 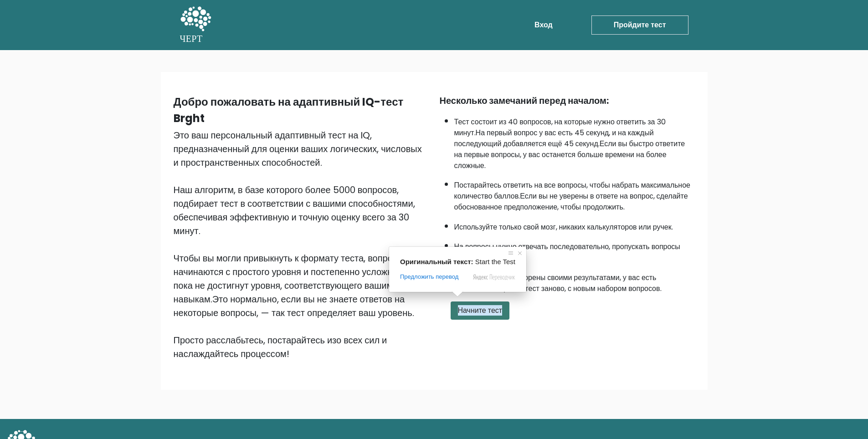 What do you see at coordinates (563, 227) in the screenshot?
I see `ya-tr-span: Используйте только свой мозг, никаких калькуляторов или ручек.` at bounding box center [563, 227].